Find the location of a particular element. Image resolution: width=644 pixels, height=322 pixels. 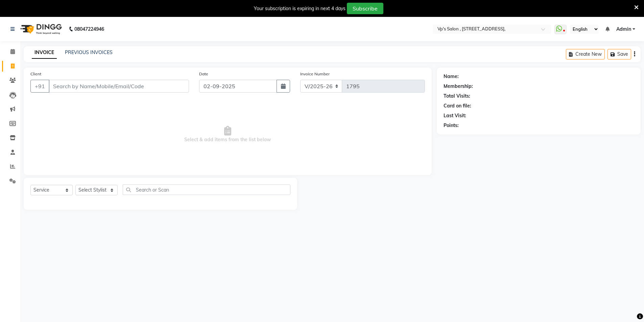

button: Subscribe is located at coordinates (365, 9).